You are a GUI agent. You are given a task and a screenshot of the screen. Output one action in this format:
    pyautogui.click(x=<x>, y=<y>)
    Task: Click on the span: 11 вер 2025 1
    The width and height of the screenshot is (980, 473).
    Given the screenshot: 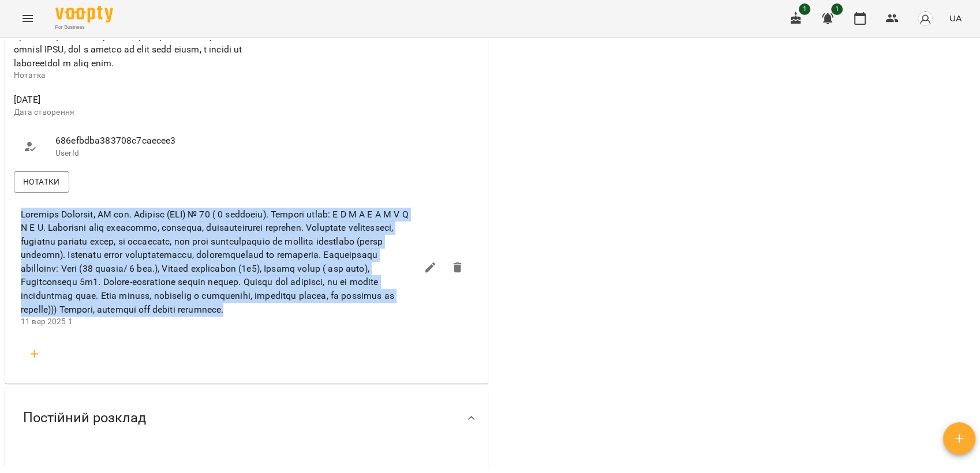 What is the action you would take?
    pyautogui.click(x=46, y=322)
    